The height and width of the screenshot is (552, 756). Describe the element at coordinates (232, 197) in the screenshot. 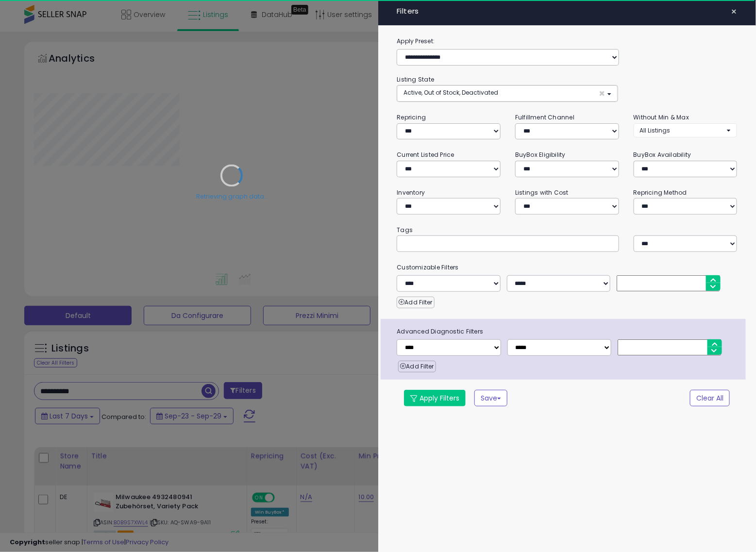

I see `div: Retrieving graph data..` at that location.